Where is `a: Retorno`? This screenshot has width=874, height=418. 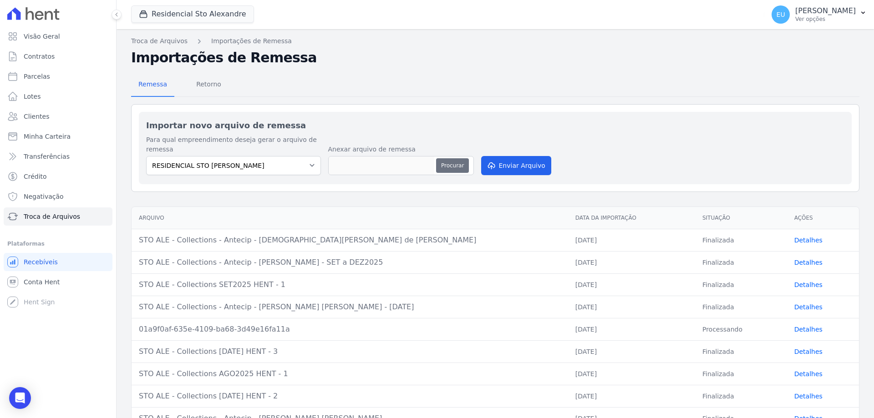 a: Retorno is located at coordinates (208, 85).